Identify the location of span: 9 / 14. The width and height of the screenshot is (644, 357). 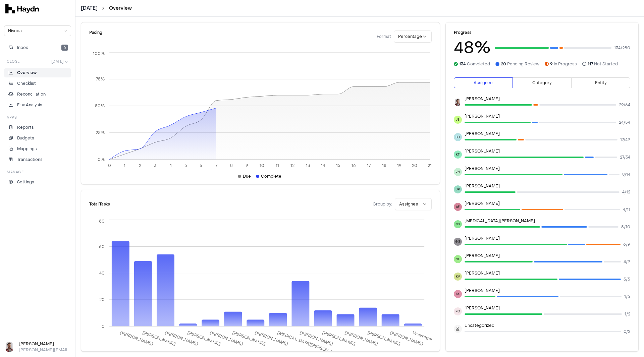
(626, 175).